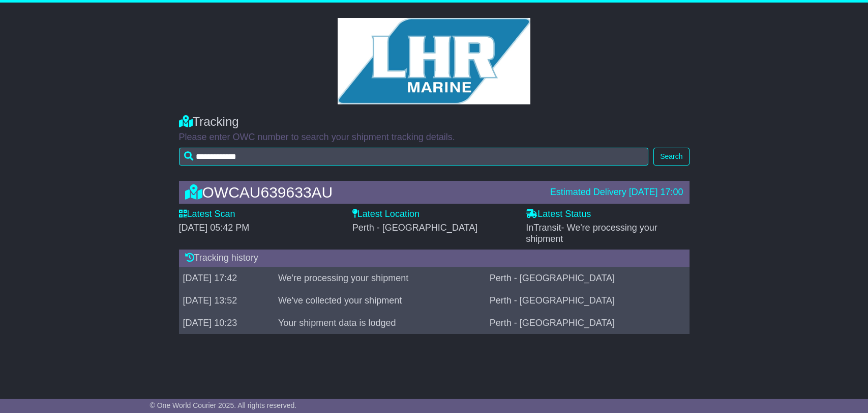  I want to click on span: InTransit, so click(591, 233).